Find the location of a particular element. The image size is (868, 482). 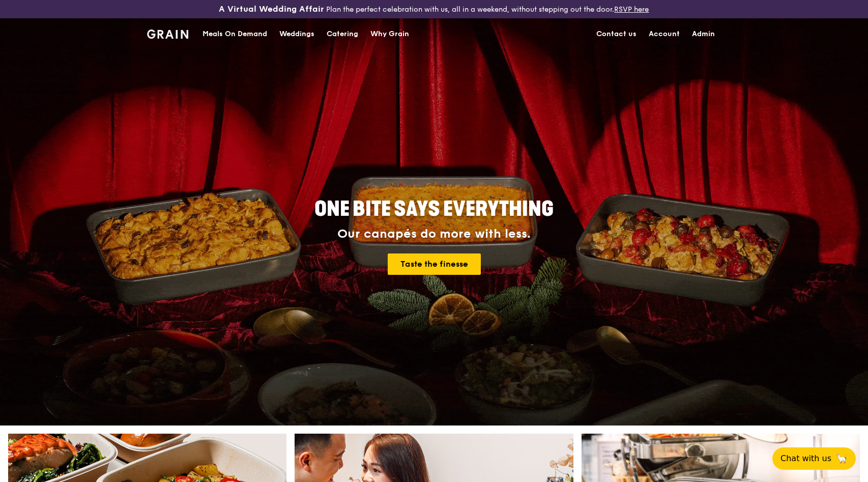

span: Chat with us is located at coordinates (806, 458).